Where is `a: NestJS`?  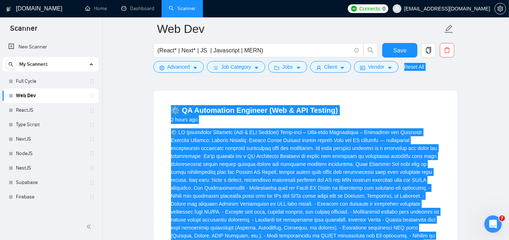
a: NestJS is located at coordinates (50, 168).